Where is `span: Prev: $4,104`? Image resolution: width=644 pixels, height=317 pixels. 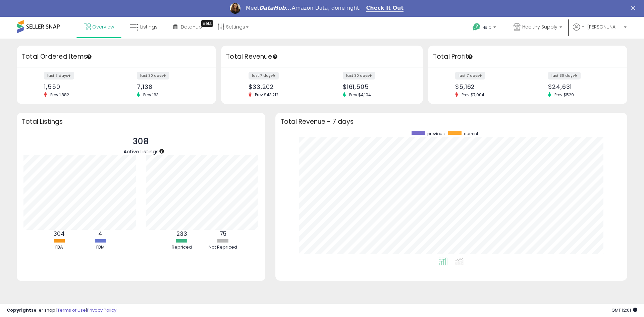
span: Prev: $4,104 is located at coordinates (360, 94).